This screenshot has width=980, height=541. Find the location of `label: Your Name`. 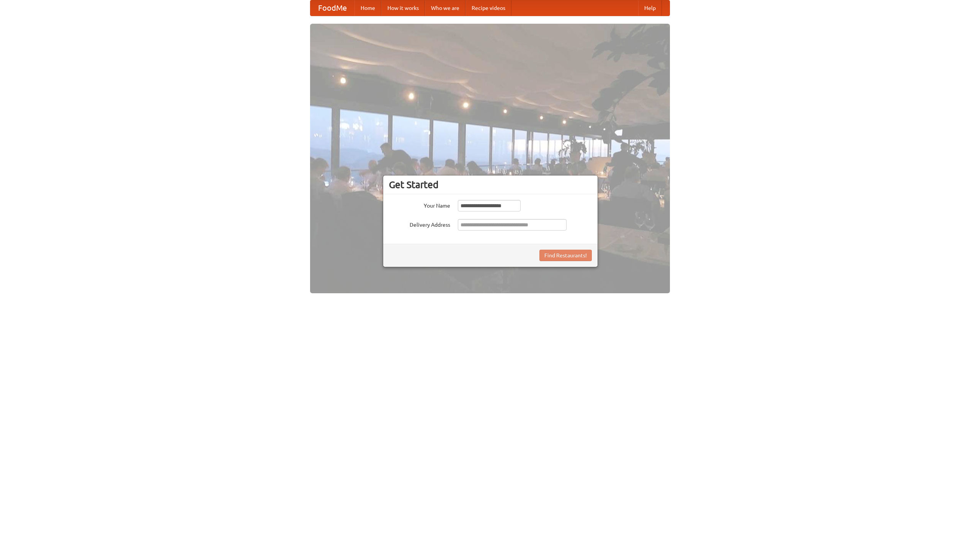

label: Your Name is located at coordinates (419, 205).